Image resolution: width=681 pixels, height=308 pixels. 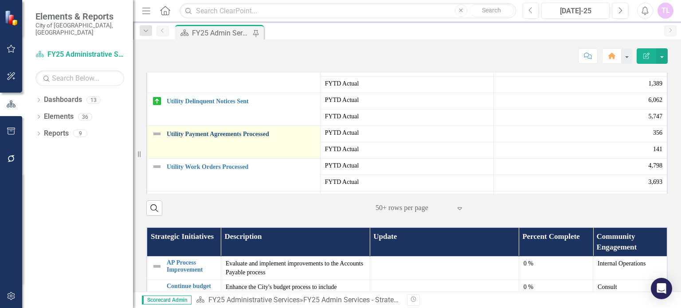 What do you see at coordinates (492, 11) in the screenshot?
I see `button: Search` at bounding box center [492, 11].